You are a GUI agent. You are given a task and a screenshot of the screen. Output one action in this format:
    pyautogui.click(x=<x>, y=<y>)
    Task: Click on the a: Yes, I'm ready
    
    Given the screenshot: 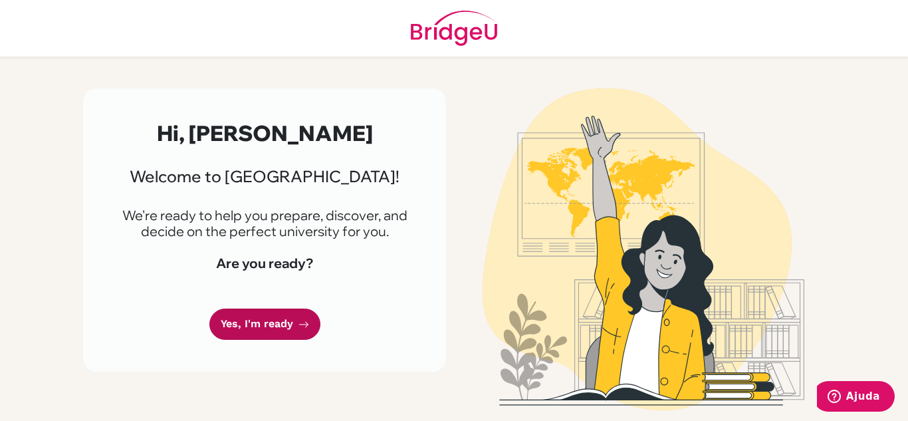 What is the action you would take?
    pyautogui.click(x=265, y=324)
    